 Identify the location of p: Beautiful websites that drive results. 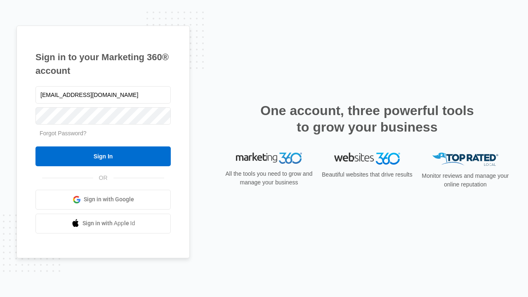
(367, 174).